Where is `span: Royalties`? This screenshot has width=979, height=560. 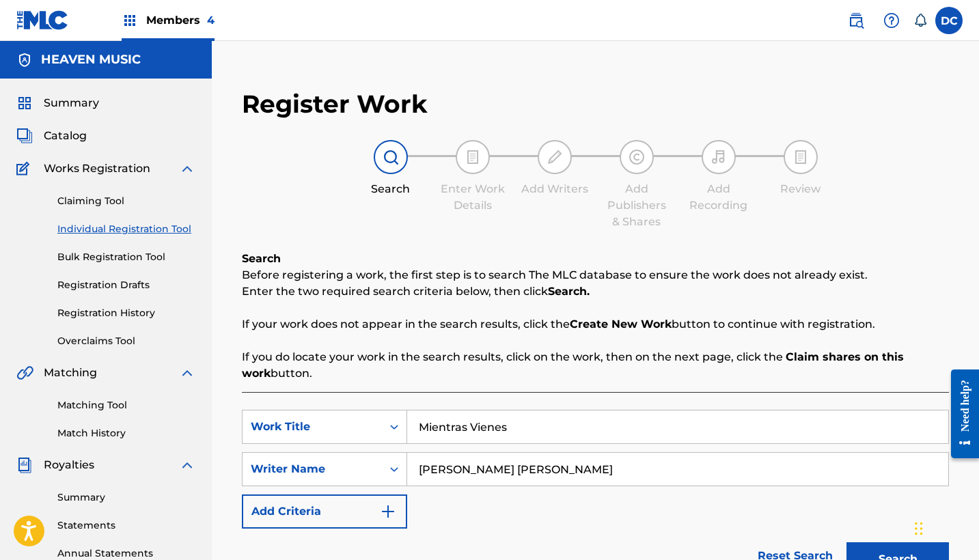 span: Royalties is located at coordinates (69, 465).